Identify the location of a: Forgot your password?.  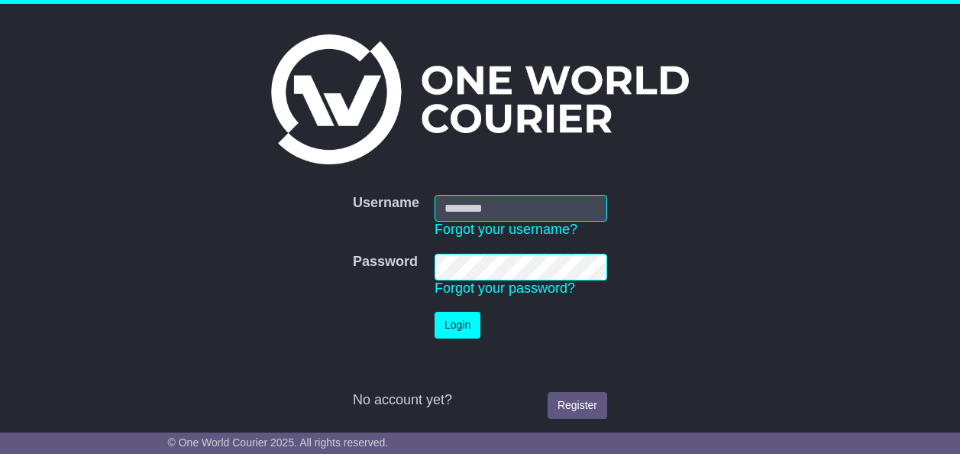
(505, 288).